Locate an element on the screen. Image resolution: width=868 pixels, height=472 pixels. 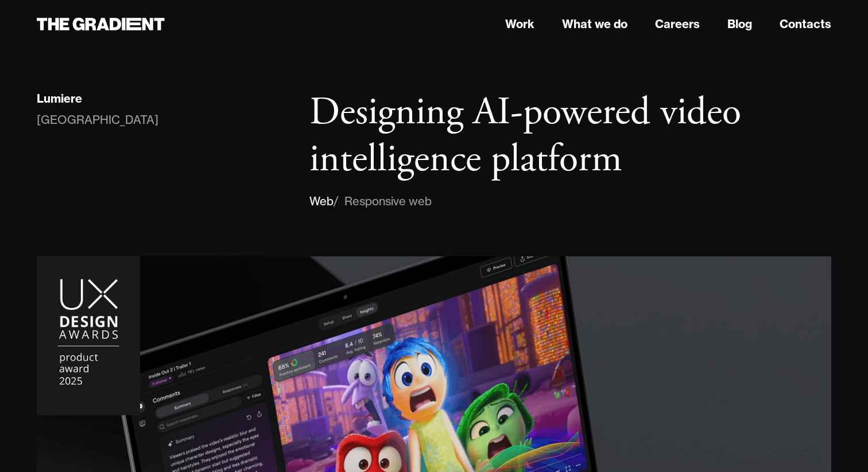
div: Web is located at coordinates (321, 202).